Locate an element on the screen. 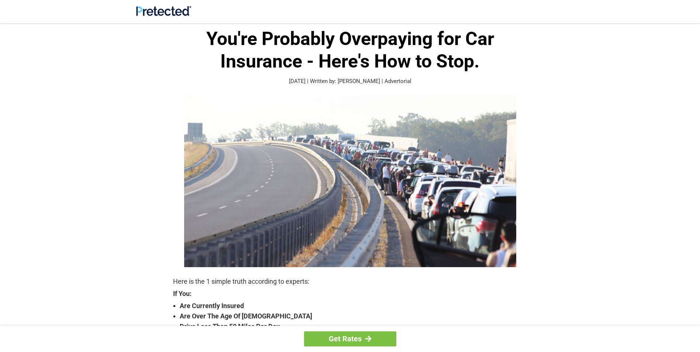 Image resolution: width=700 pixels, height=352 pixels. strong: If You: is located at coordinates (350, 294).